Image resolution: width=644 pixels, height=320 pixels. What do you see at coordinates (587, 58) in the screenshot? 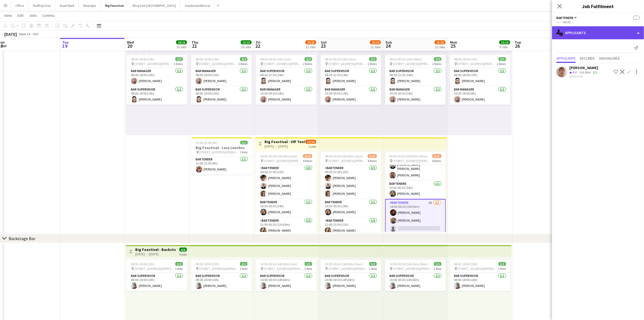
I see `span: Declined` at bounding box center [587, 58].